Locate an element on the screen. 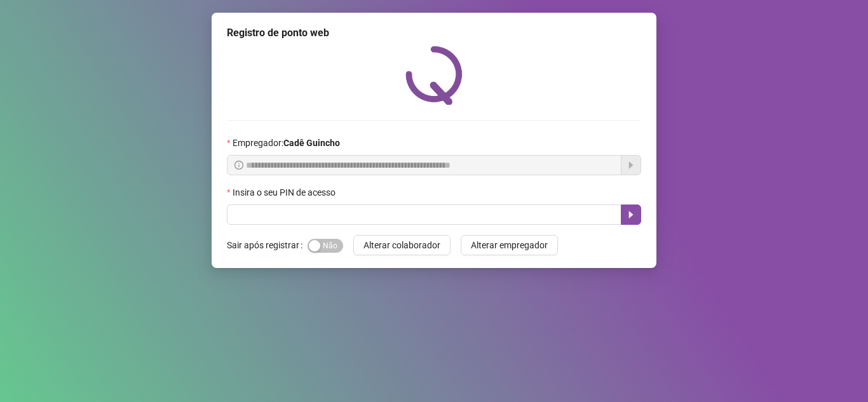 The image size is (868, 402). img: QRPoint is located at coordinates (434, 75).